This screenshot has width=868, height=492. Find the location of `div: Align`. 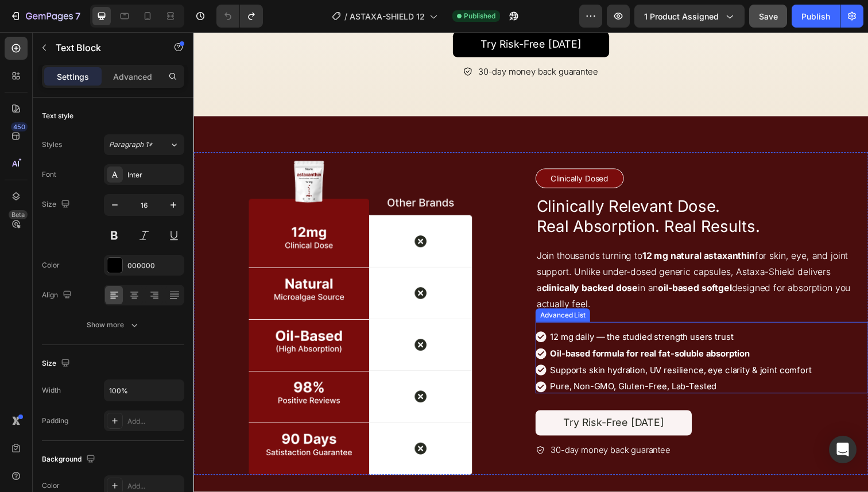

div: Align is located at coordinates (58, 295).